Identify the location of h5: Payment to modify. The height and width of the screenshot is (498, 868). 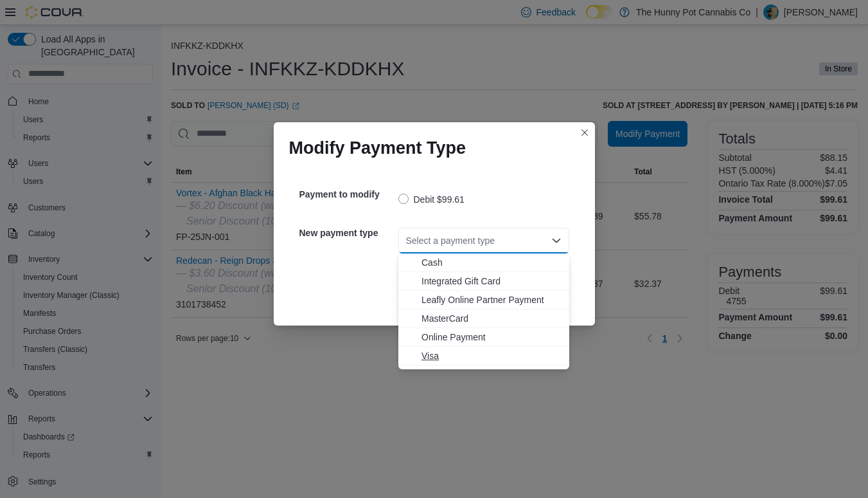
(348, 194).